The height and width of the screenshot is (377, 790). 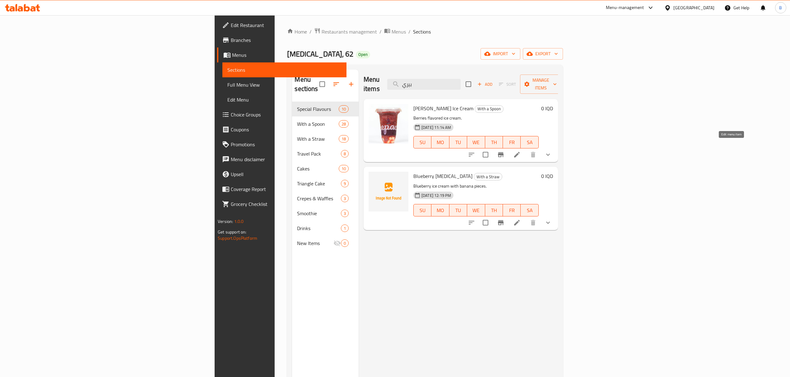 What do you see at coordinates (286, 160) in the screenshot?
I see `span: Menu disclaimer` at bounding box center [286, 160].